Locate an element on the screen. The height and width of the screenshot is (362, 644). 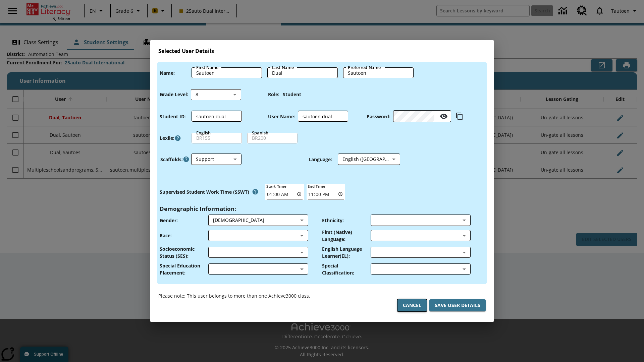
p: First (Native) Language : is located at coordinates (346, 236).